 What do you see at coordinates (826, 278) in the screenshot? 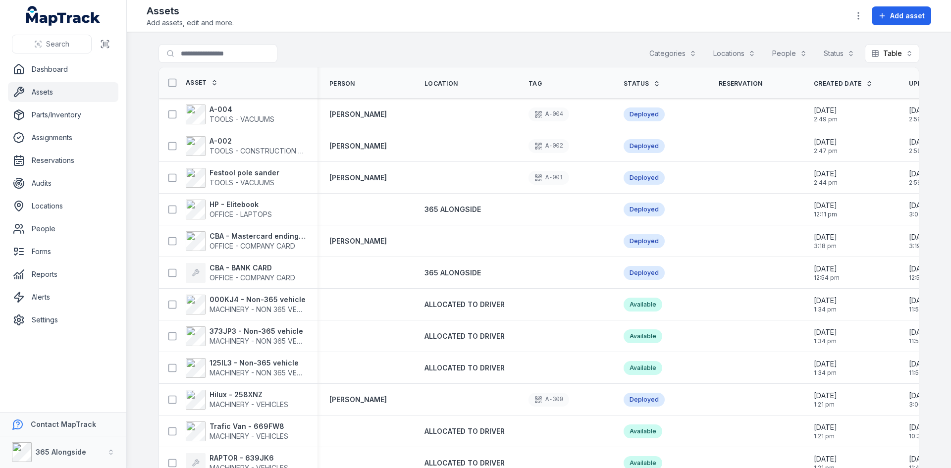
I see `span: 12:54 pm` at bounding box center [826, 278].